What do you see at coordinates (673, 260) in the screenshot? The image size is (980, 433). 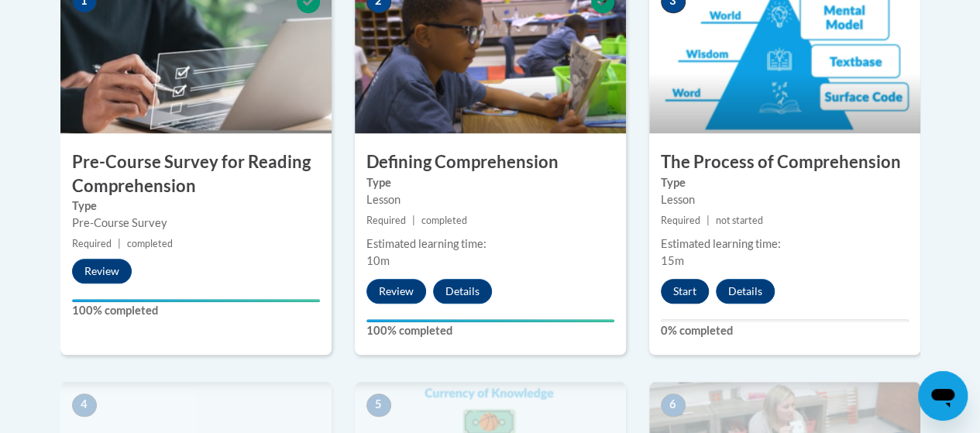 I see `span: 15m` at bounding box center [673, 260].